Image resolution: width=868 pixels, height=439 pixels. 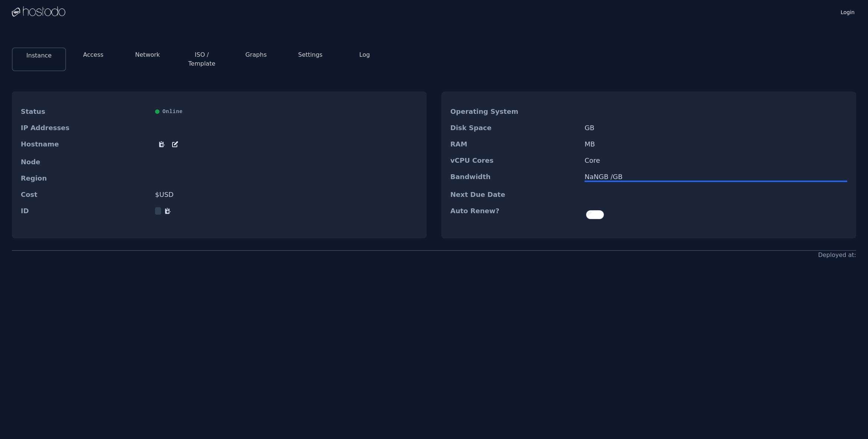 What do you see at coordinates (848, 12) in the screenshot?
I see `a: Login` at bounding box center [848, 12].